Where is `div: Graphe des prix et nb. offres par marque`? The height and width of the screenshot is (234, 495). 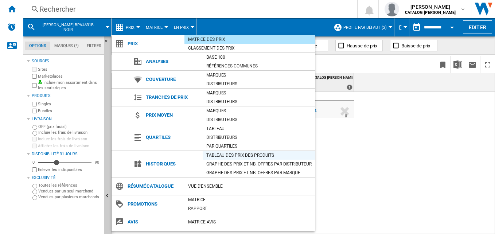 div: Graphe des prix et nb. offres par marque is located at coordinates (259, 173).